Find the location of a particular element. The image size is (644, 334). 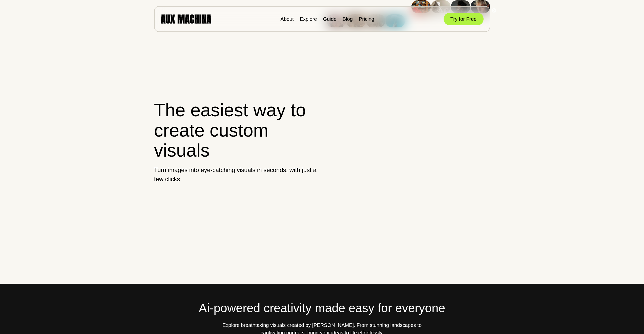

p: Turn images into eye-catching visuals in seconds, with just a few clicks is located at coordinates (236, 174).